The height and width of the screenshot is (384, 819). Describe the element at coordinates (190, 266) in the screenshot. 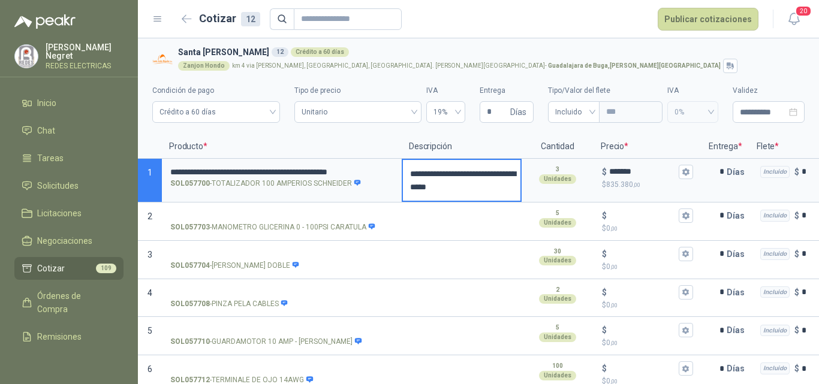

I see `strong: SOL057704` at that location.